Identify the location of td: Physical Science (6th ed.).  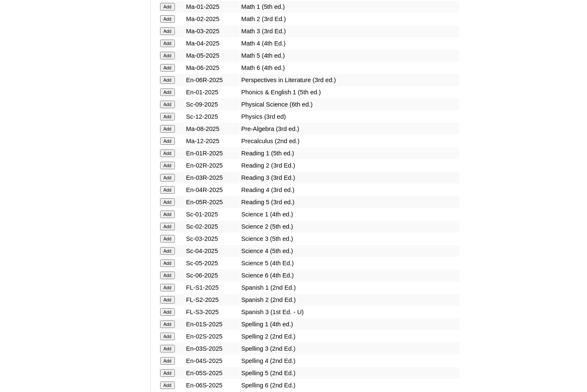
(349, 105).